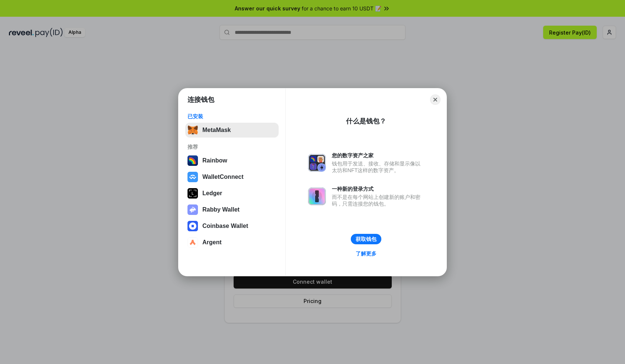 The height and width of the screenshot is (364, 625). Describe the element at coordinates (232, 194) in the screenshot. I see `button: Ledger` at that location.